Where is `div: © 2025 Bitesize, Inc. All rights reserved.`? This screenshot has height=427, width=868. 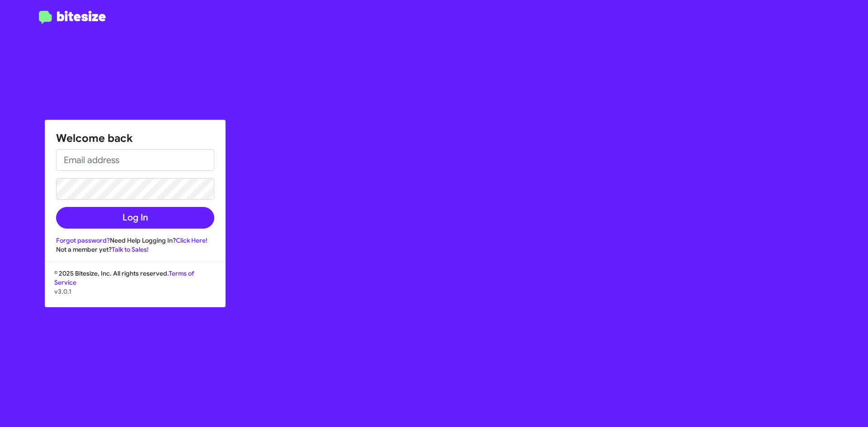 div: © 2025 Bitesize, Inc. All rights reserved. is located at coordinates (135, 288).